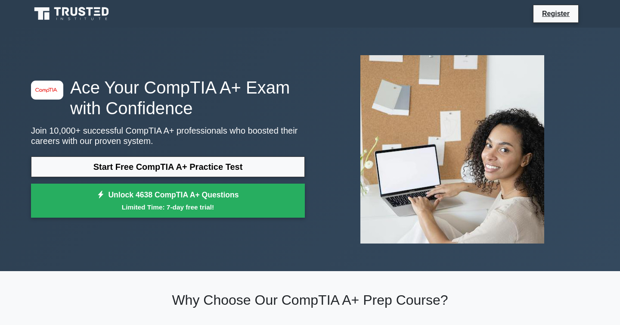 This screenshot has height=325, width=620. Describe the element at coordinates (168, 136) in the screenshot. I see `p: Join 10,000+ successful CompTIA A+ professionals who boosted their careers with our proven system.` at that location.